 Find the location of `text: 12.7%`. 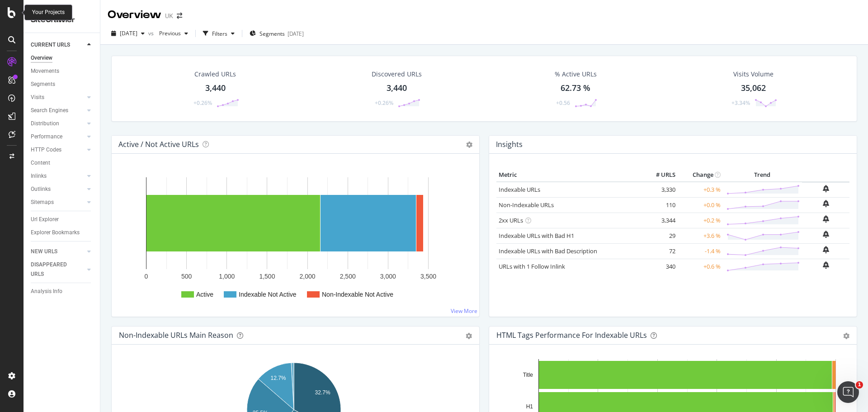

text: 12.7% is located at coordinates (278, 378).